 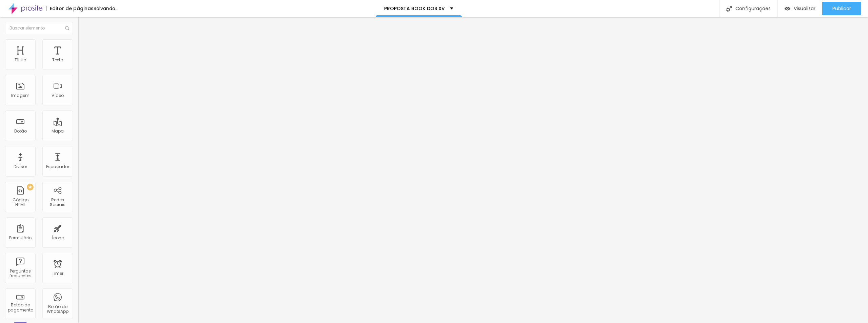 I want to click on div: Perguntas frequentes, so click(x=20, y=273).